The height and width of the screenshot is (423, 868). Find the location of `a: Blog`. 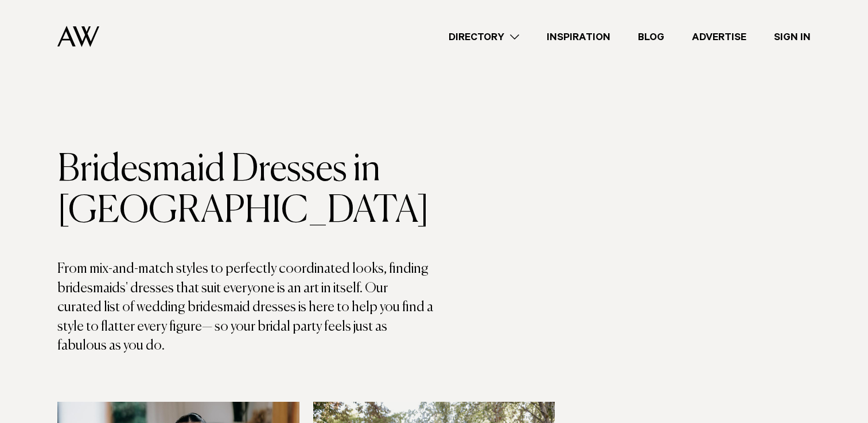

a: Blog is located at coordinates (651, 37).